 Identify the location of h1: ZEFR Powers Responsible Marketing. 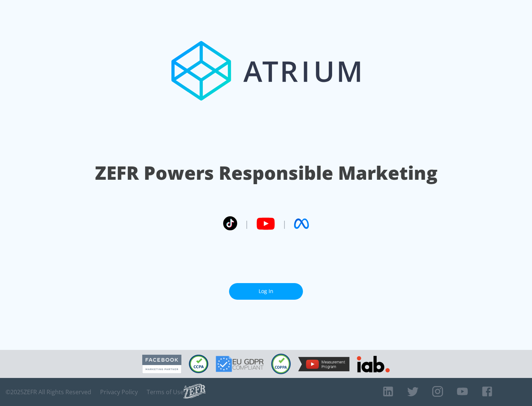
(266, 173).